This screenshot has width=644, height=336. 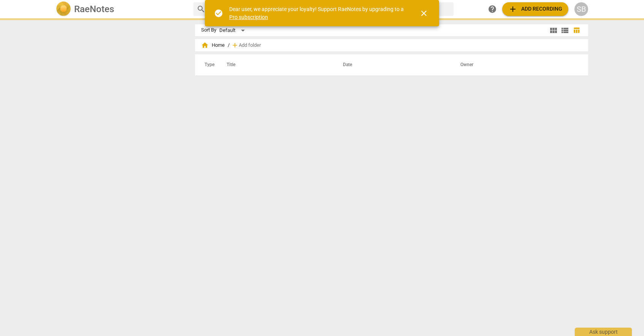 What do you see at coordinates (213, 45) in the screenshot?
I see `span: Home` at bounding box center [213, 45].